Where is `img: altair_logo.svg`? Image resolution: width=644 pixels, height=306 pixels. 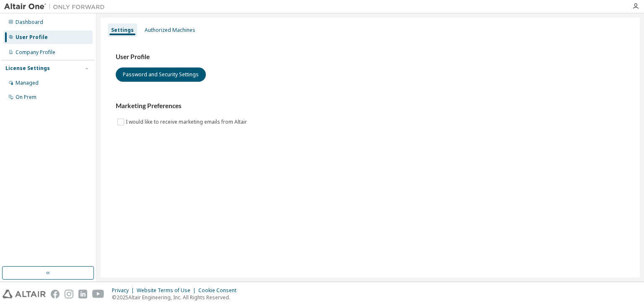 img: altair_logo.svg is located at coordinates (24, 294).